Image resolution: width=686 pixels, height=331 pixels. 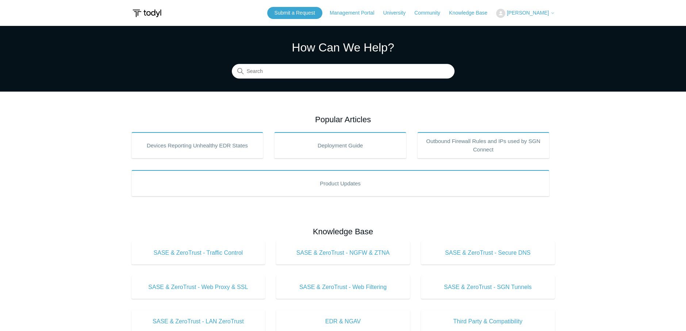 I want to click on span: EDR & NGAV, so click(x=343, y=322).